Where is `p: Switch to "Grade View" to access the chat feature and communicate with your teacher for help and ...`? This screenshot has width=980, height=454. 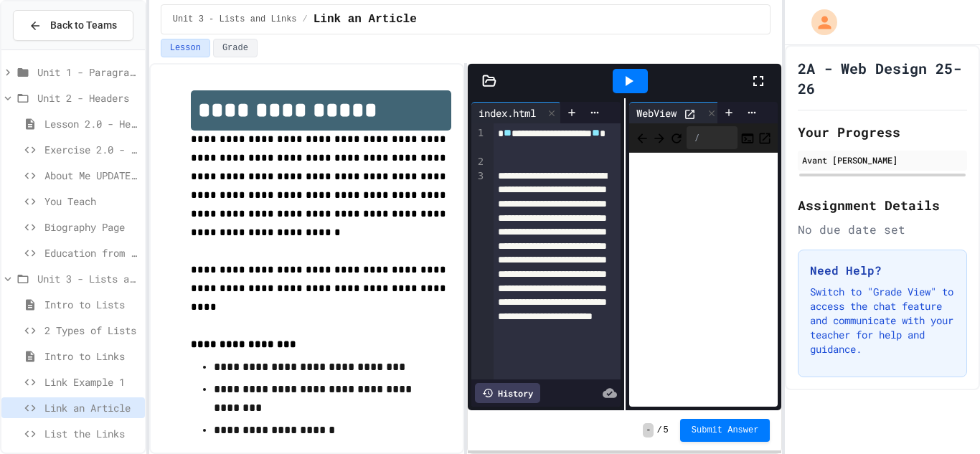
p: Switch to "Grade View" to access the chat feature and communicate with your teacher for help and ... is located at coordinates (883, 321).